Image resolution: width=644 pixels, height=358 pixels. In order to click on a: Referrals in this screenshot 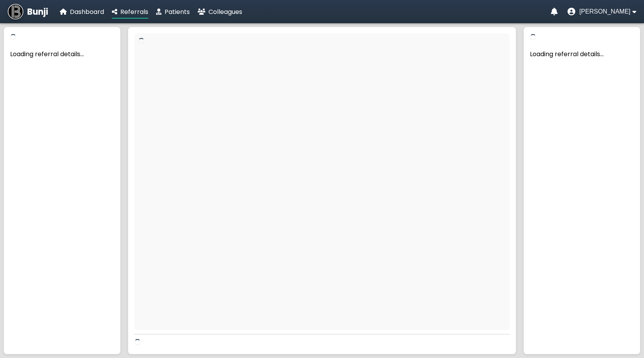, I will do `click(130, 11)`.